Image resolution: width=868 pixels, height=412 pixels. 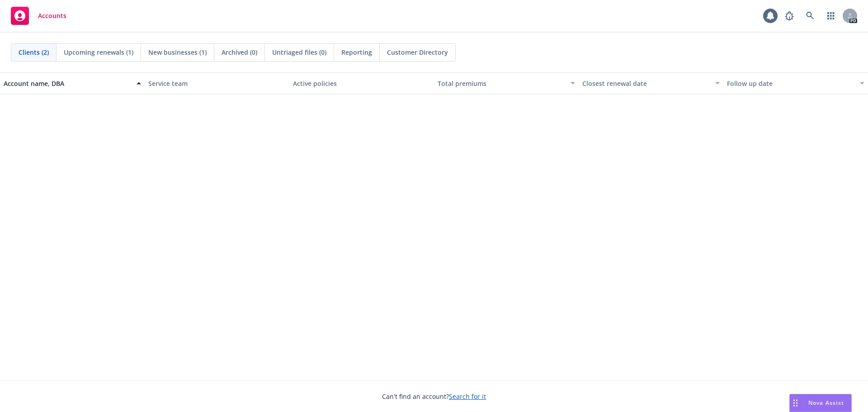 What do you see at coordinates (795, 84) in the screenshot?
I see `button: Follow up date` at bounding box center [795, 84].